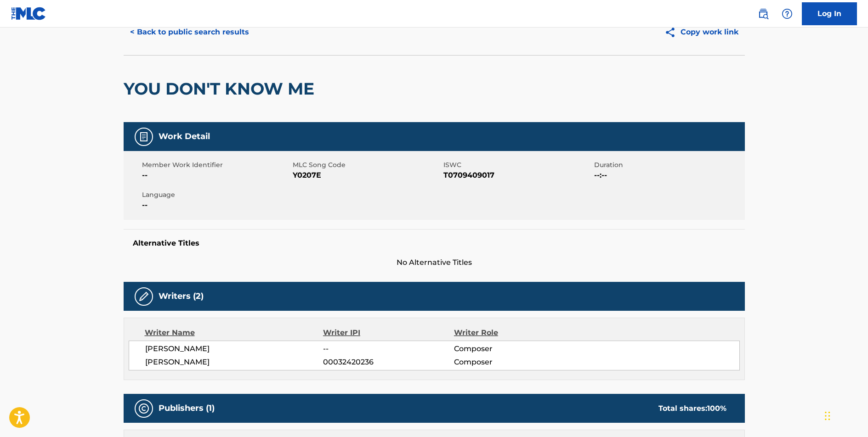 The image size is (868, 437). I want to click on div: Writer IPI, so click(388, 333).